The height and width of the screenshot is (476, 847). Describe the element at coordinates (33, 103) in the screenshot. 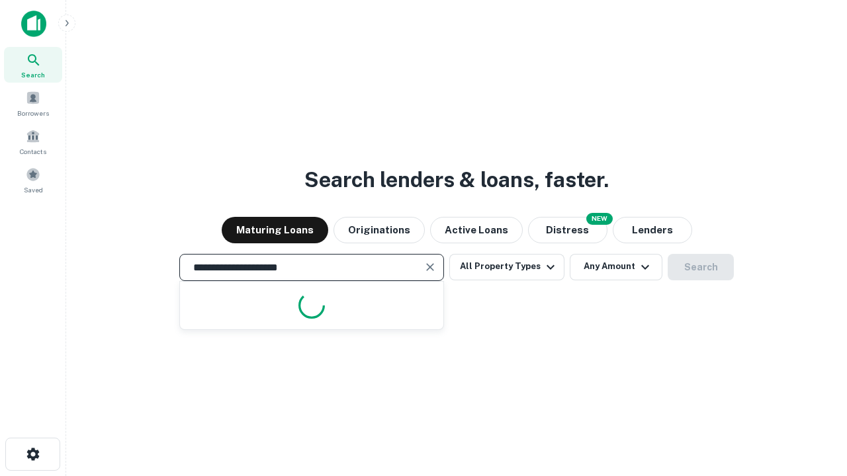

I see `a: Borrowers` at that location.